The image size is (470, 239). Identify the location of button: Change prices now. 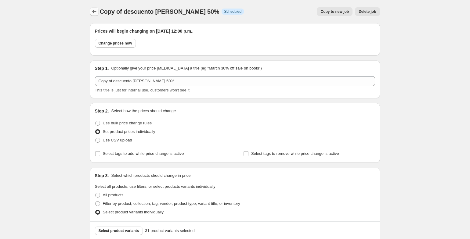
(115, 43).